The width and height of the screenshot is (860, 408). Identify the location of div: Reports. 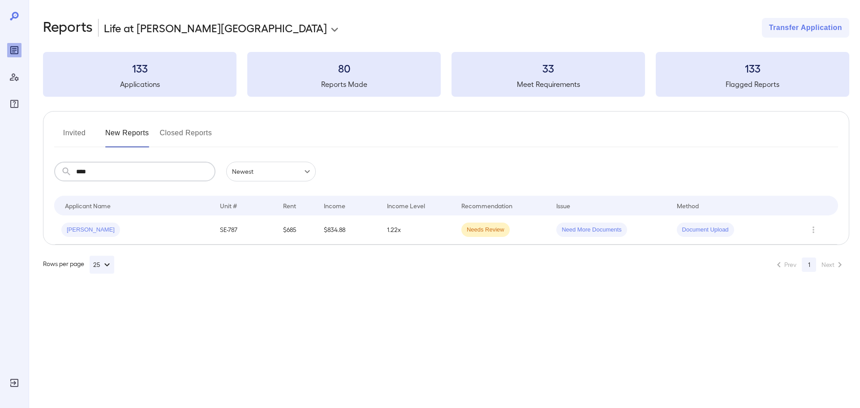
(14, 50).